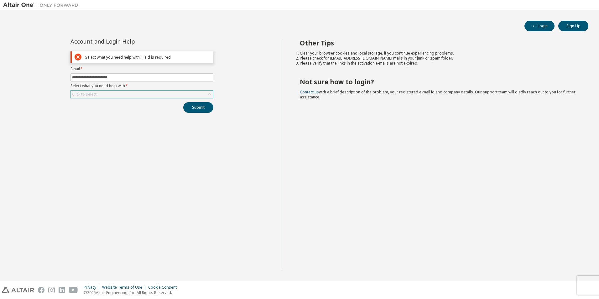  Describe the element at coordinates (573, 26) in the screenshot. I see `button: Sign Up` at that location.